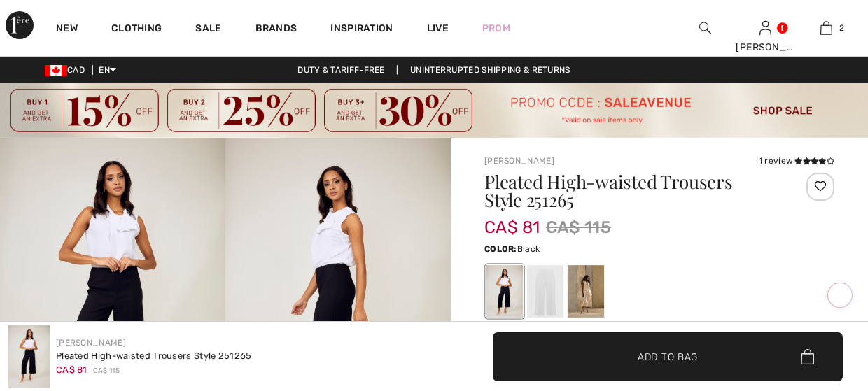  What do you see at coordinates (826, 28) in the screenshot?
I see `a: 2` at bounding box center [826, 28].